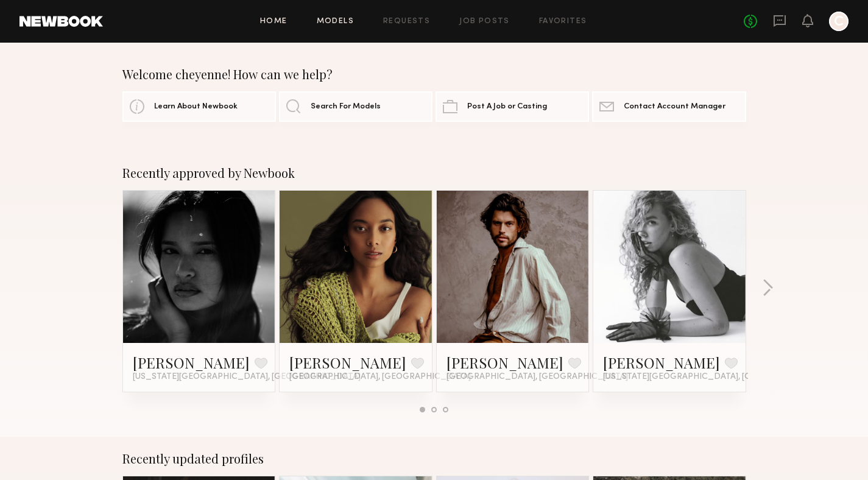  I want to click on div: Recently approved by Newbook, so click(434, 173).